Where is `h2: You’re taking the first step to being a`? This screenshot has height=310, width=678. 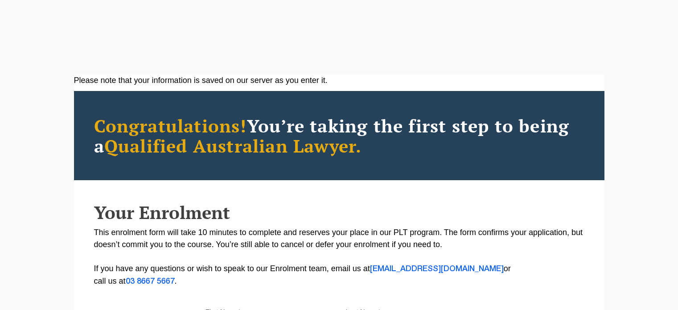 h2: You’re taking the first step to being a is located at coordinates (339, 136).